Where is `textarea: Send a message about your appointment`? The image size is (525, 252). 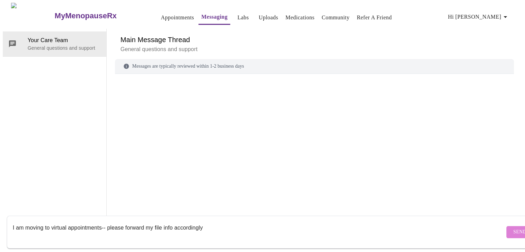
textarea: Send a message about your appointment is located at coordinates (259, 232).